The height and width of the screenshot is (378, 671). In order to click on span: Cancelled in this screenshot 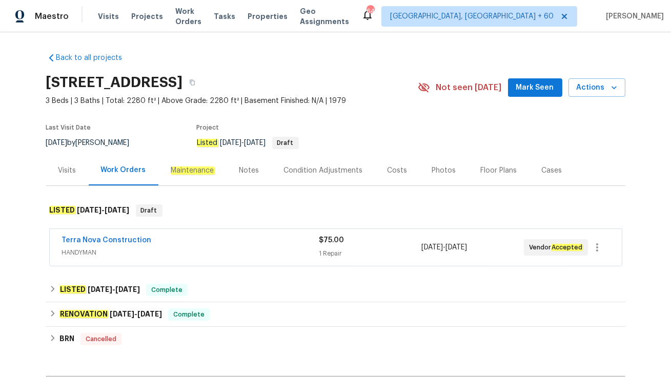, I will do `click(101, 339)`.